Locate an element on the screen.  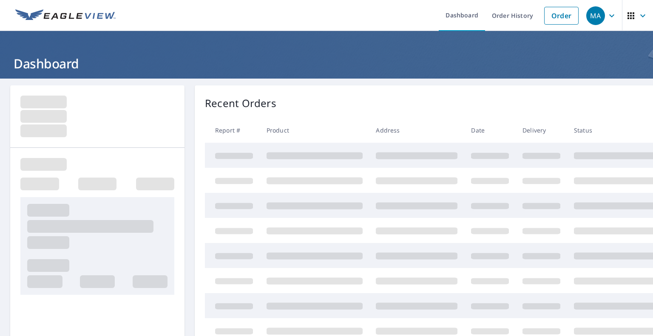
p: Recent Orders is located at coordinates (241, 103).